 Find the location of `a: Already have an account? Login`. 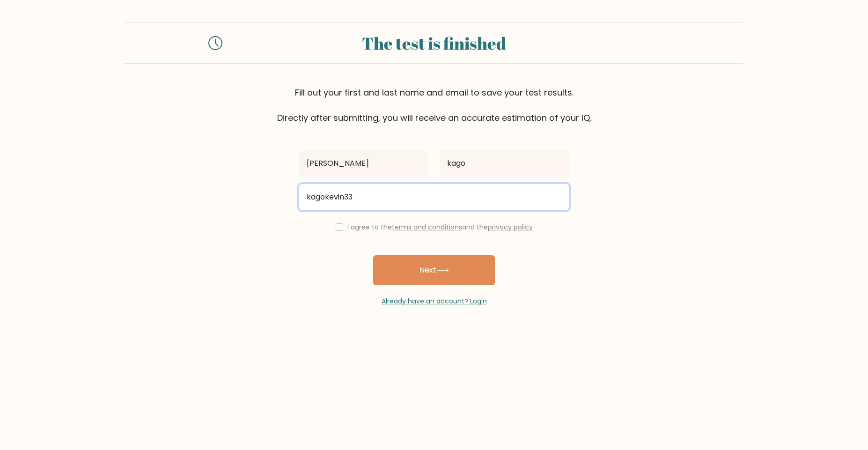

a: Already have an account? Login is located at coordinates (434, 301).